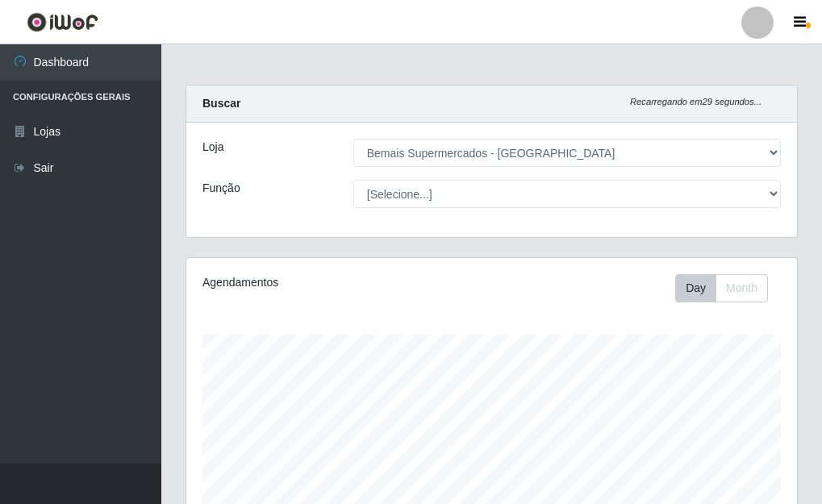 The width and height of the screenshot is (822, 504). Describe the element at coordinates (221, 188) in the screenshot. I see `label: Função` at that location.